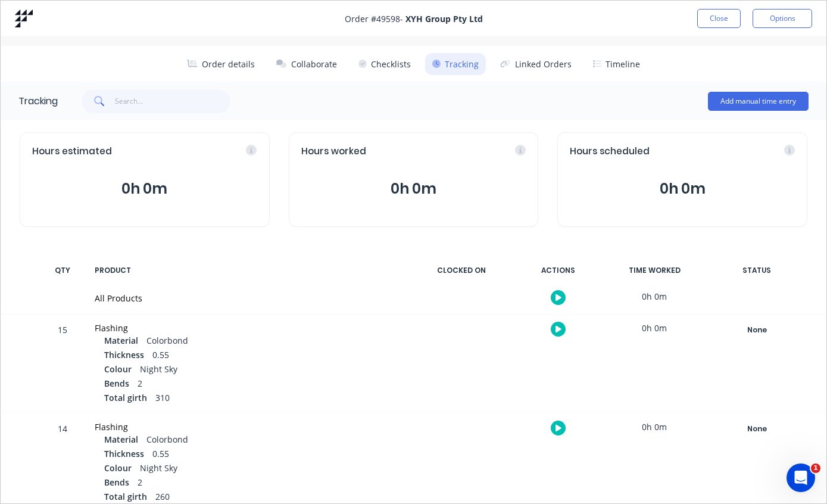  Describe the element at coordinates (758, 101) in the screenshot. I see `button: Add manual time entry` at that location.